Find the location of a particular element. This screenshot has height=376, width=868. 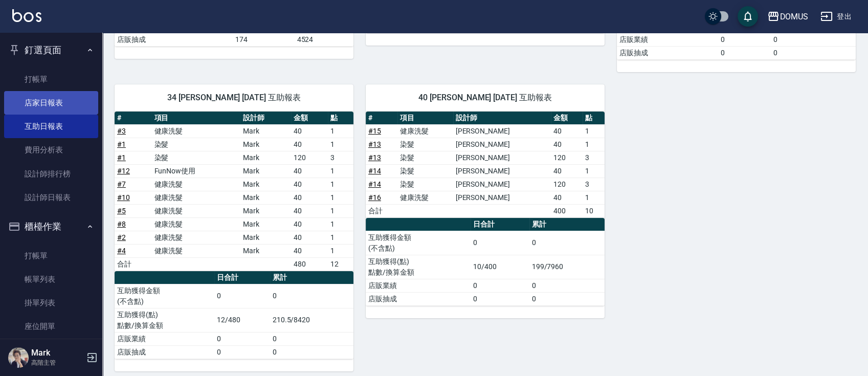

a: 費用分析表 is located at coordinates (51, 150).